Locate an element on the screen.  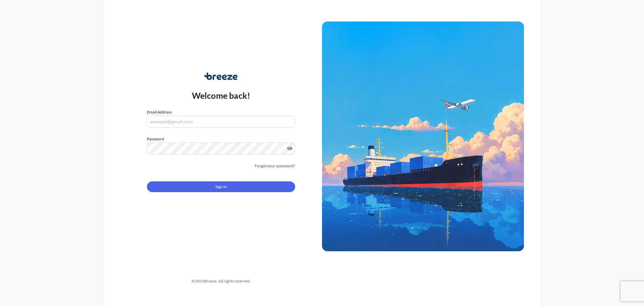
button: Show password is located at coordinates (290, 149).